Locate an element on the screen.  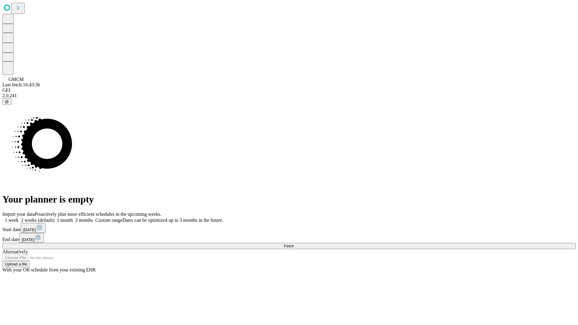
div: 2.0.241 is located at coordinates (289, 96).